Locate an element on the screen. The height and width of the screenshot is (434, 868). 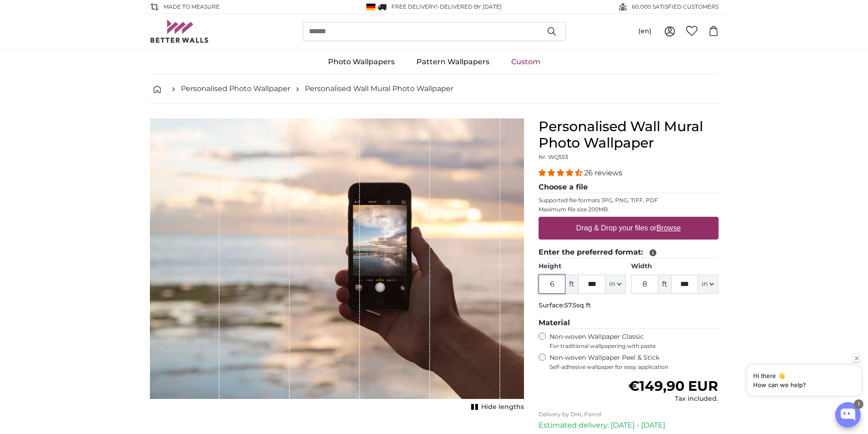
button: (en) is located at coordinates (644, 32).